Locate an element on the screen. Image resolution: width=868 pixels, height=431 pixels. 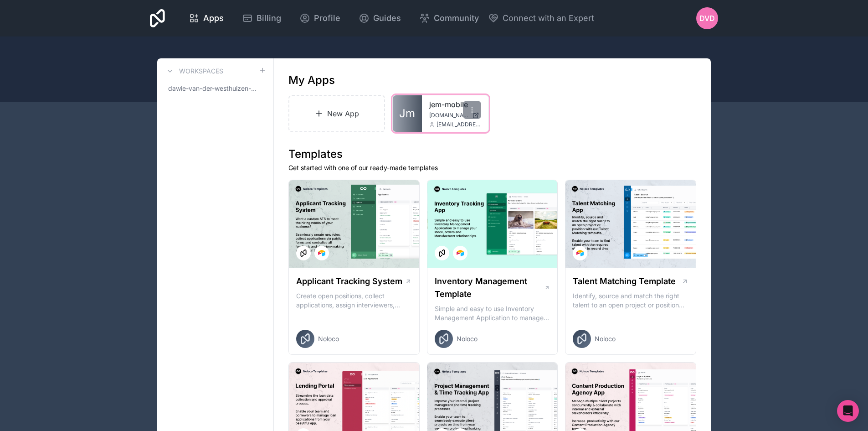
a: jem-mobile is located at coordinates (455, 104).